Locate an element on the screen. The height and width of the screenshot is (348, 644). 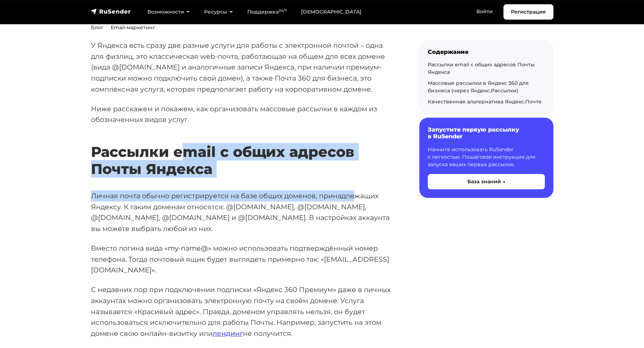
a: лендинг is located at coordinates (228, 333).